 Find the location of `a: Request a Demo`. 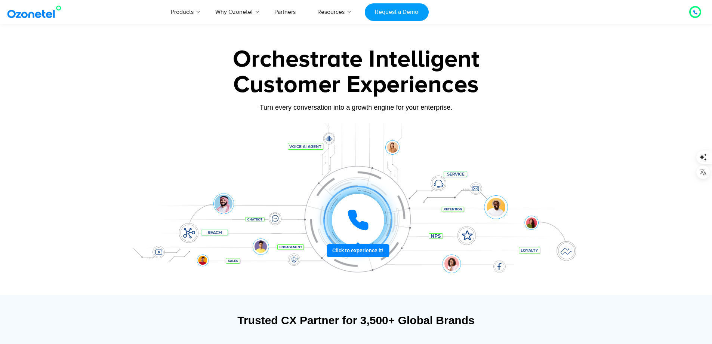

a: Request a Demo is located at coordinates (397, 12).